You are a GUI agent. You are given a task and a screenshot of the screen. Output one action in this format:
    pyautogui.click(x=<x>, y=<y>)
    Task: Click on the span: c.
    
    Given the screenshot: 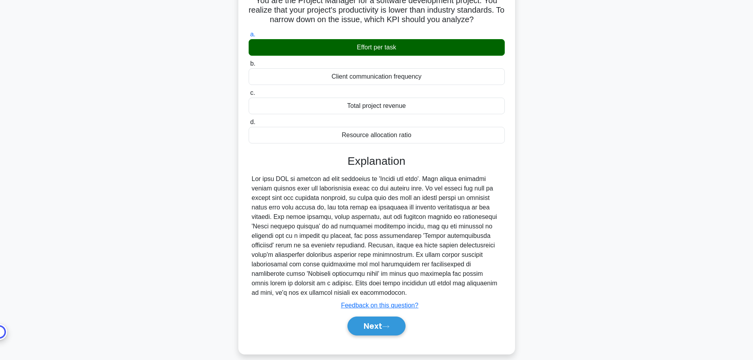 What is the action you would take?
    pyautogui.click(x=253, y=93)
    